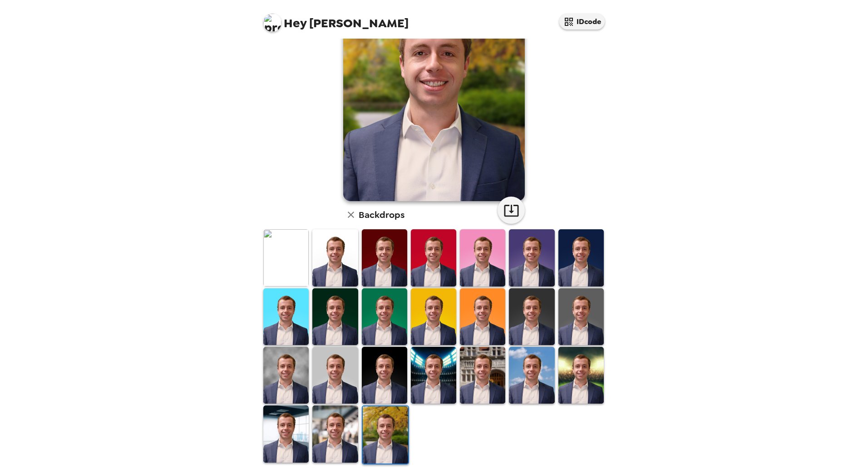 The height and width of the screenshot is (474, 868). Describe the element at coordinates (382, 215) in the screenshot. I see `h6: Backdrops` at that location.